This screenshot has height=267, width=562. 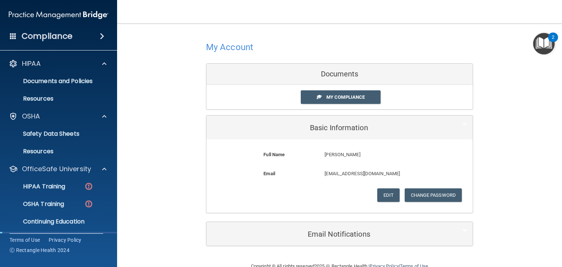 What do you see at coordinates (553, 42) in the screenshot?
I see `div: 2` at bounding box center [553, 42].